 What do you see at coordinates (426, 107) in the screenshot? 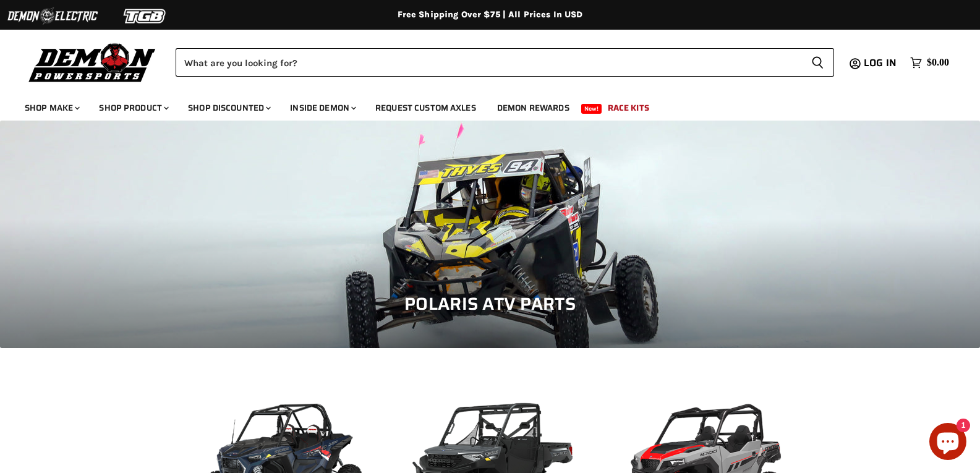
I see `a: Request Custom Axles` at bounding box center [426, 107].